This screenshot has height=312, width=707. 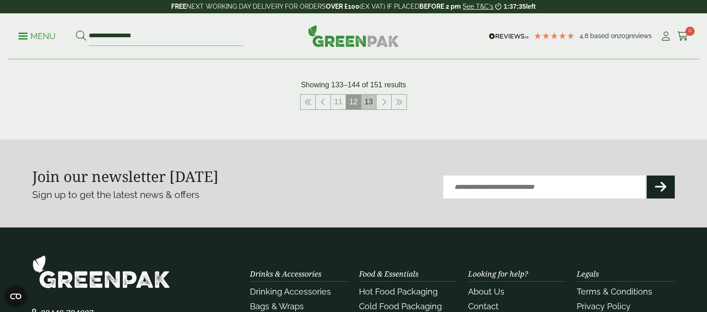 I want to click on p: Menu, so click(x=37, y=36).